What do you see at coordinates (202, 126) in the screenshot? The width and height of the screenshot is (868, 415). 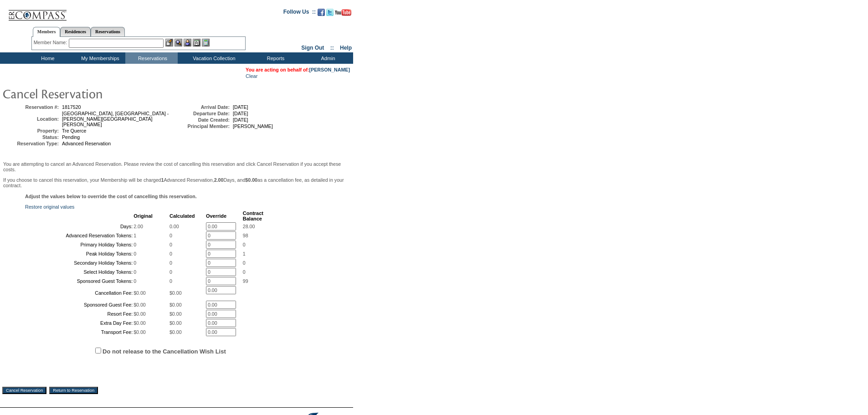 I see `td: Principal Member:` at bounding box center [202, 126].